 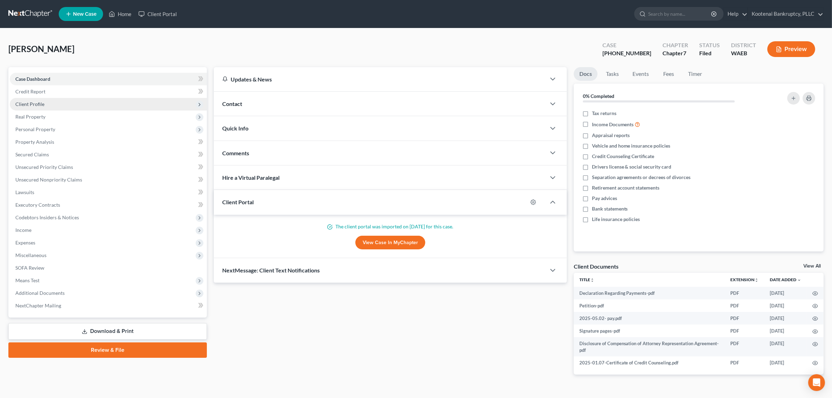 What do you see at coordinates (604, 113) in the screenshot?
I see `span: Tax returns` at bounding box center [604, 113].